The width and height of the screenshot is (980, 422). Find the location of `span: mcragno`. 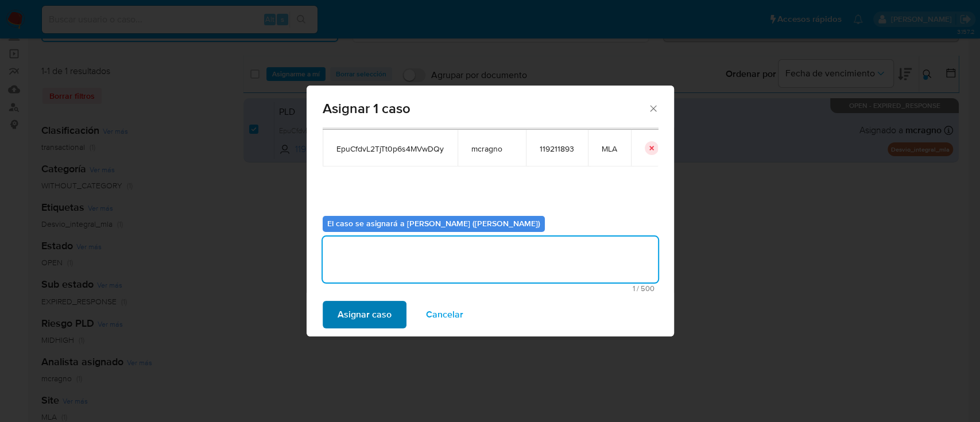

span: mcragno is located at coordinates (491, 149).